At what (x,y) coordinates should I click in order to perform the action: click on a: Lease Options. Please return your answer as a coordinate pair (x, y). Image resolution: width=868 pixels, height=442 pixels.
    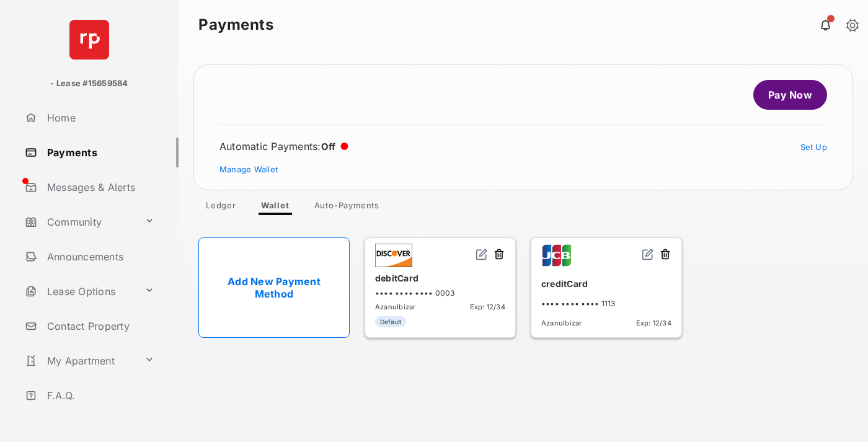
    Looking at the image, I should click on (79, 291).